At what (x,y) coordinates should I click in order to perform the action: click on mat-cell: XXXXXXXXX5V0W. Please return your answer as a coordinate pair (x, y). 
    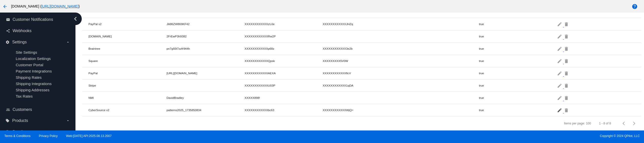
    Looking at the image, I should click on (361, 61).